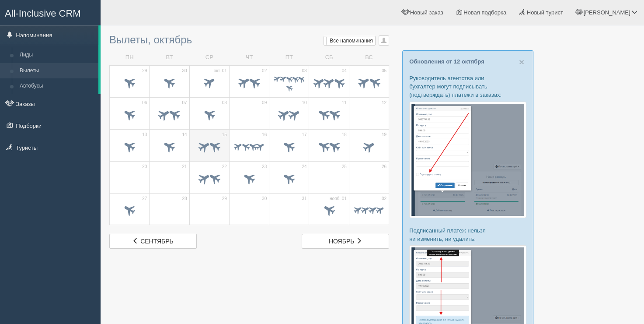  Describe the element at coordinates (304, 103) in the screenshot. I see `span: 10` at that location.